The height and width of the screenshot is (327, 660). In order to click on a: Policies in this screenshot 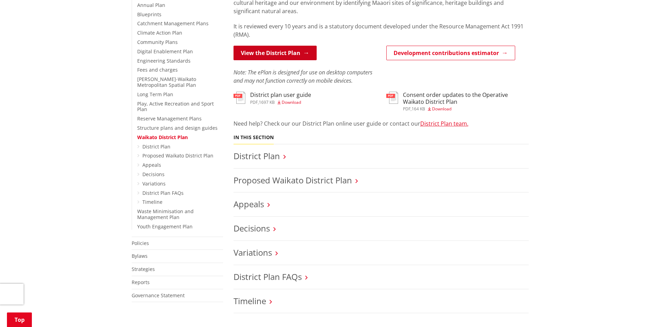, I will do `click(140, 243)`.